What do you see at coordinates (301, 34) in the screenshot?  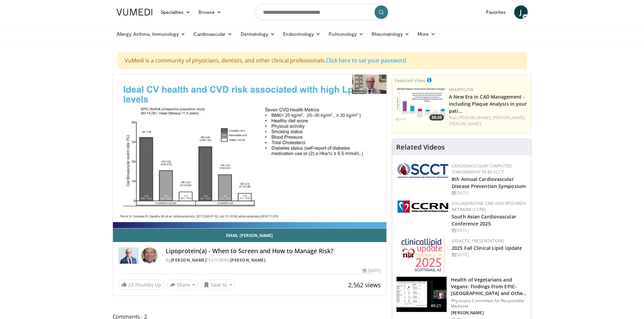 I see `a: Endocrinology` at bounding box center [301, 34].